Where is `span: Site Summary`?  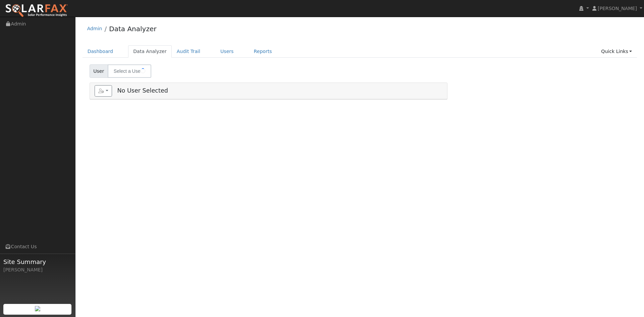 span: Site Summary is located at coordinates (38, 262).